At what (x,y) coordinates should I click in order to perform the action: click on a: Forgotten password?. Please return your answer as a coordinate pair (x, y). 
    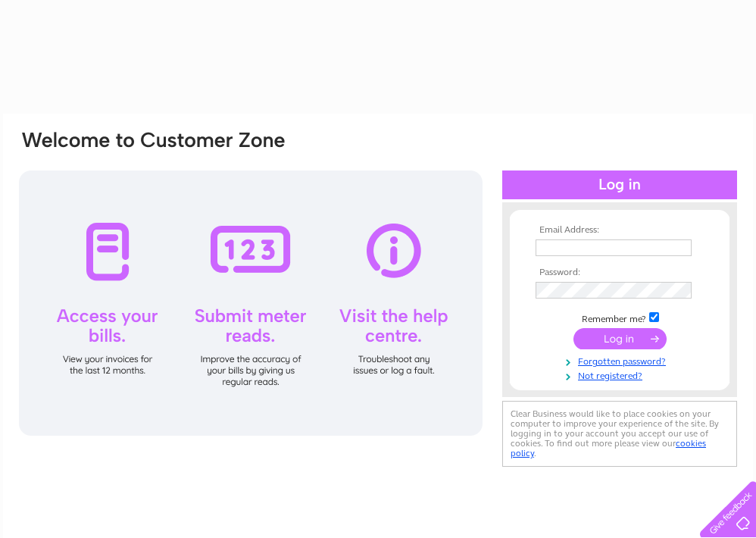
    Looking at the image, I should click on (621, 359).